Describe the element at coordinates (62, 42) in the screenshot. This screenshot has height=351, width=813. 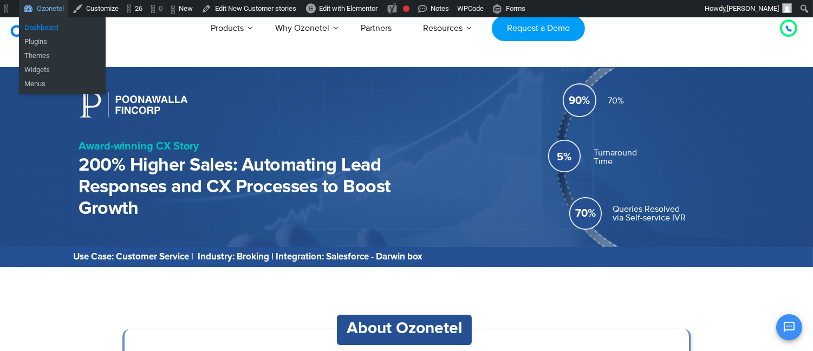
I see `a: Plugins` at that location.